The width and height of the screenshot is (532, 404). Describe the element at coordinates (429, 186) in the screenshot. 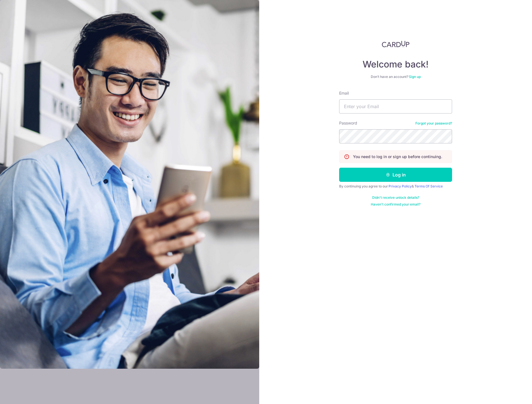

I see `a: Terms Of Service` at that location.